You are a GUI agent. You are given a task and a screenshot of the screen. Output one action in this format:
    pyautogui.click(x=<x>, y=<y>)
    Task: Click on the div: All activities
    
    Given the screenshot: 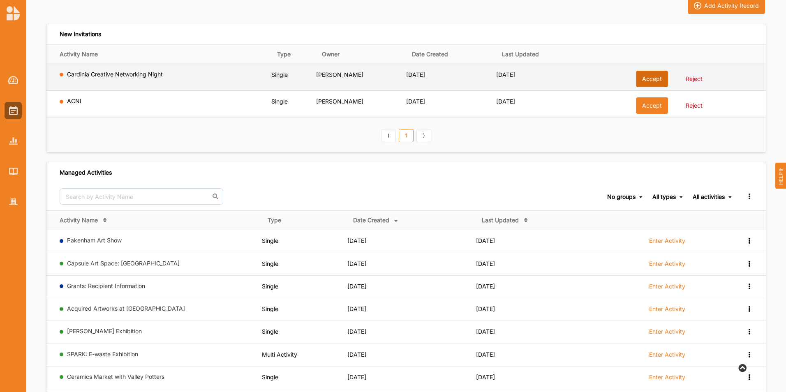 What is the action you would take?
    pyautogui.click(x=708, y=197)
    